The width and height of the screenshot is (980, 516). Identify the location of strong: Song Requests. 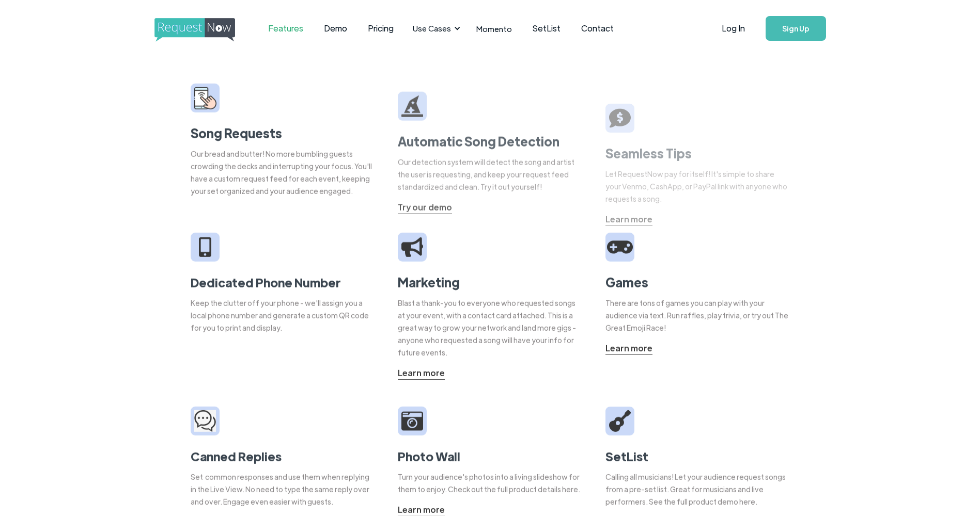
(236, 133).